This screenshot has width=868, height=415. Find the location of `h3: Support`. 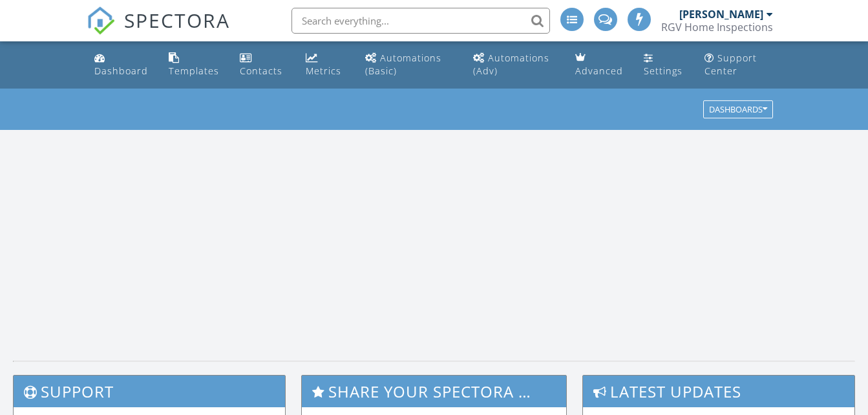

h3: Support is located at coordinates (149, 391).